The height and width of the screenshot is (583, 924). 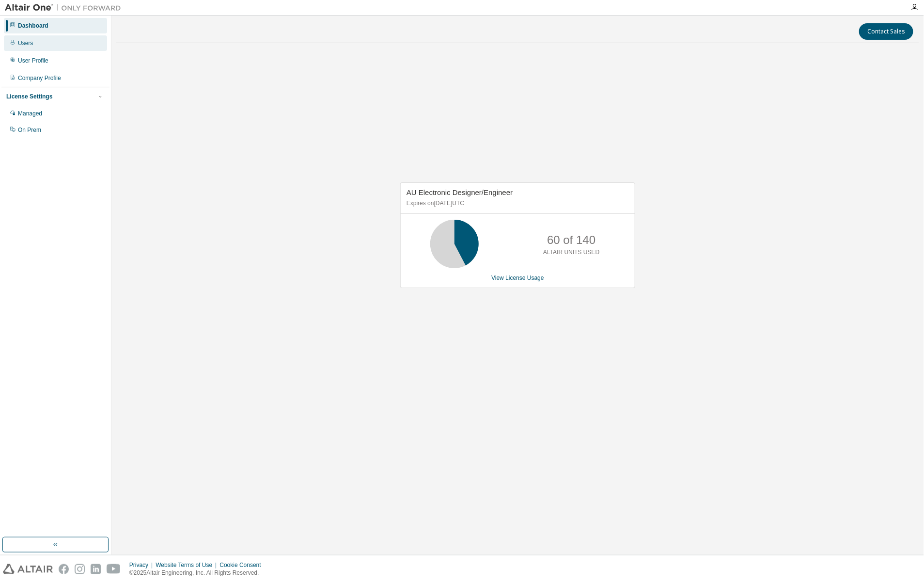 What do you see at coordinates (571, 240) in the screenshot?
I see `p: 60 of 140` at bounding box center [571, 240].